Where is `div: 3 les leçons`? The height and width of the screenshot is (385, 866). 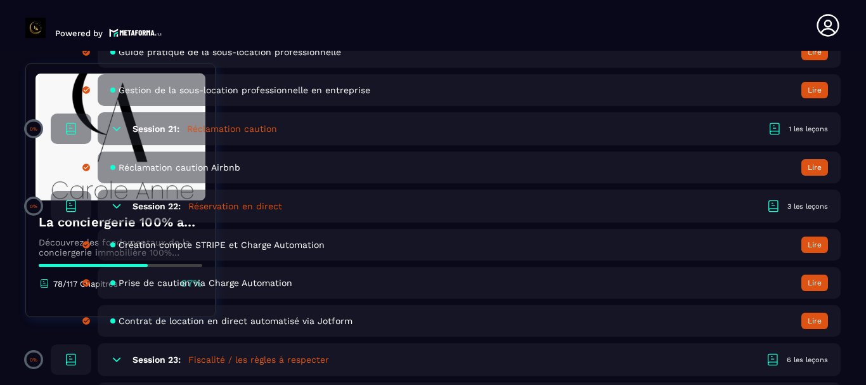 div: 3 les leçons is located at coordinates (808, 206).